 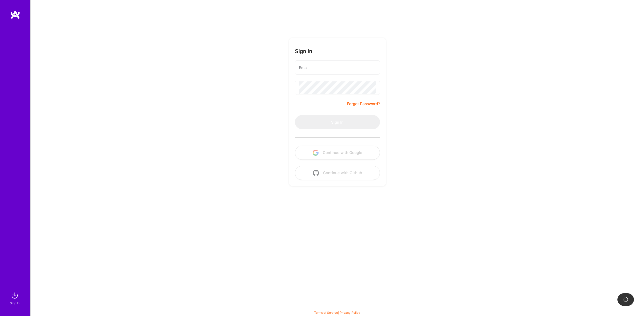 I want to click on a: Privacy Policy, so click(x=350, y=313).